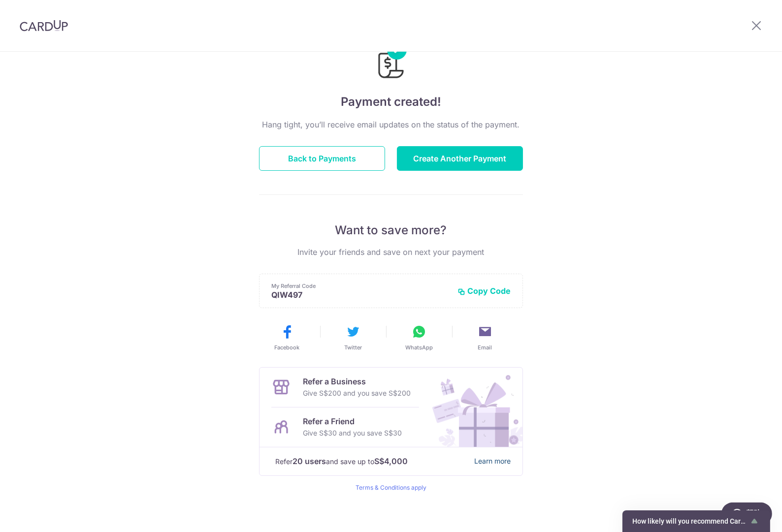 This screenshot has width=782, height=532. I want to click on button: Back to Payments, so click(322, 158).